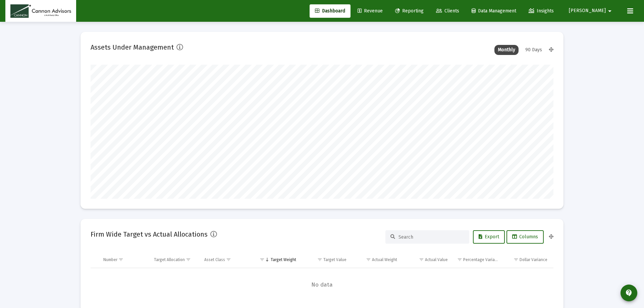  Describe the element at coordinates (370, 11) in the screenshot. I see `a: Revenue` at that location.